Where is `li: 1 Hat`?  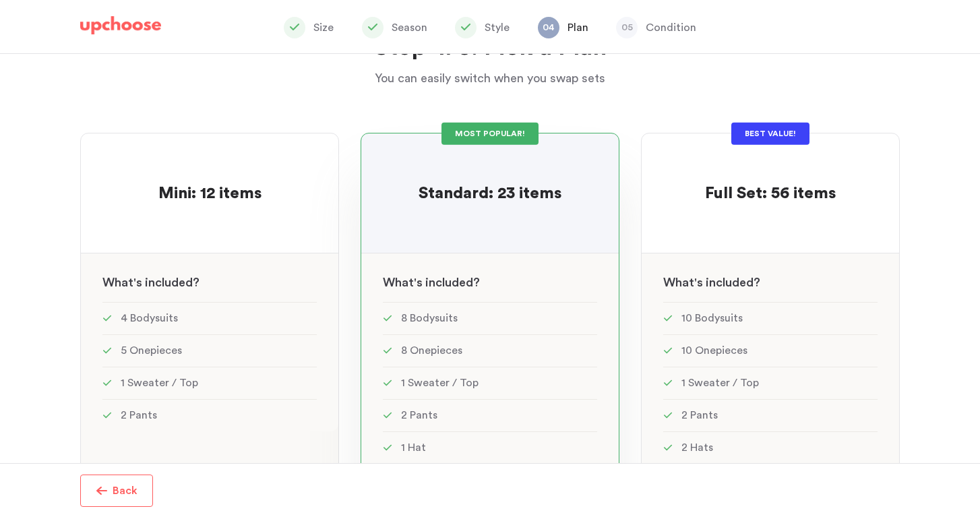
li: 1 Hat is located at coordinates (490, 447).